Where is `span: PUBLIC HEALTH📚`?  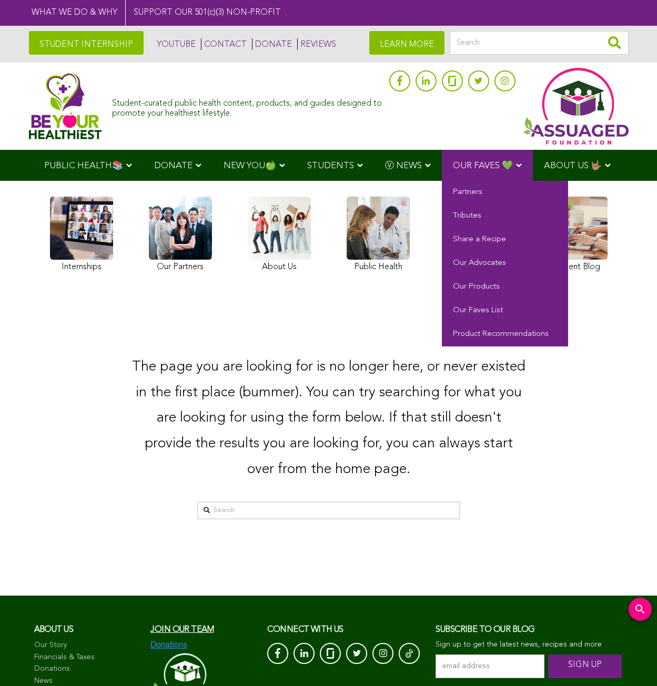
span: PUBLIC HEALTH📚 is located at coordinates (84, 166).